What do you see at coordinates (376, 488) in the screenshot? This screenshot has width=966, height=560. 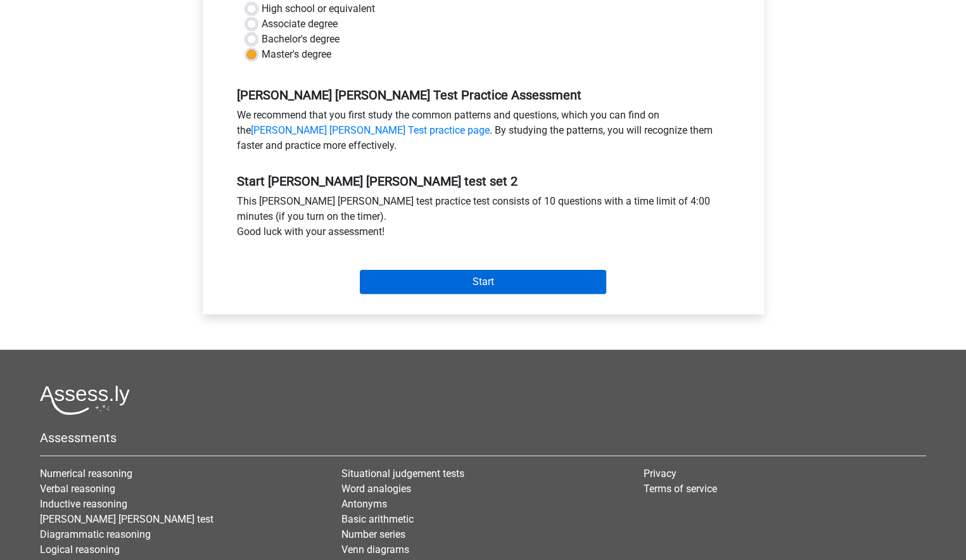 I see `a: Word analogies` at bounding box center [376, 488].